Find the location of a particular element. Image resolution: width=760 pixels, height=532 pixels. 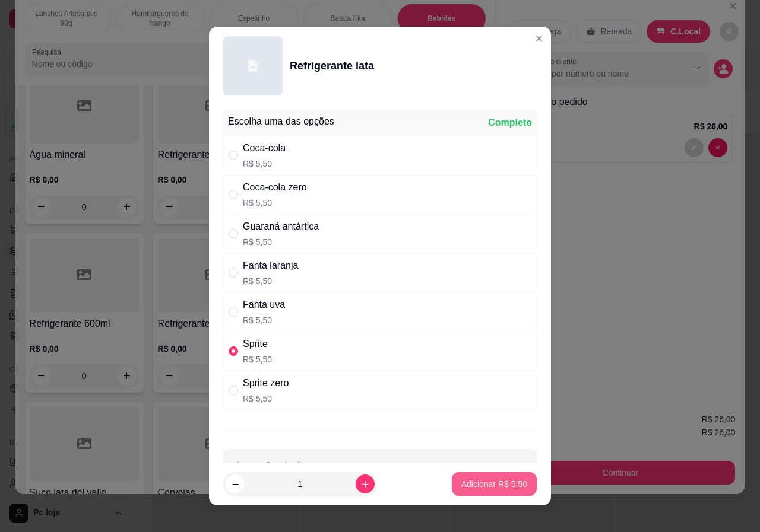

div: Completo is located at coordinates (510, 123).